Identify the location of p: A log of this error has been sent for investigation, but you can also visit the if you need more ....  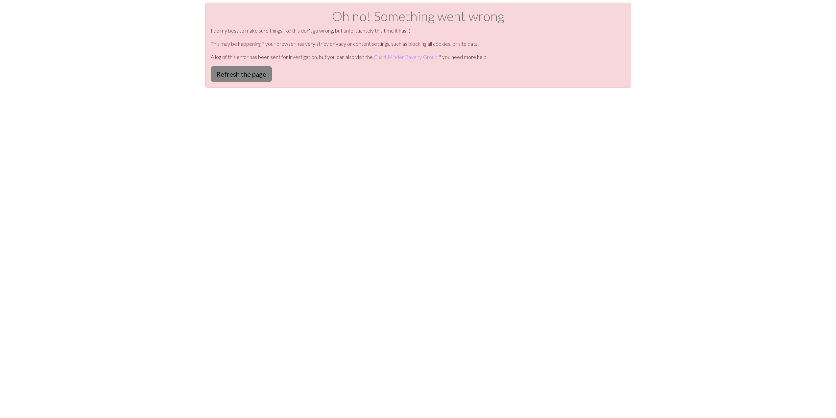
(418, 57).